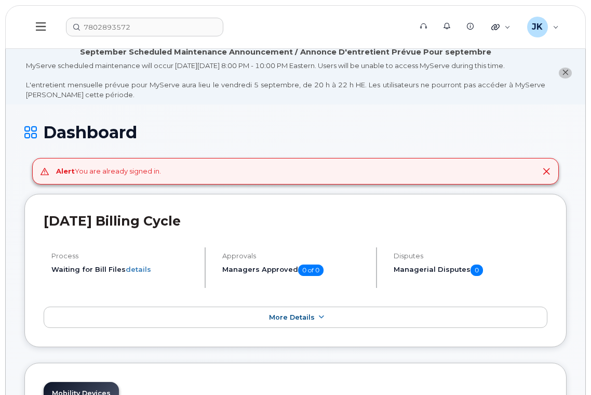  I want to click on div: September Scheduled Maintenance Announcement / Annonce D'entretient Prévue Pour septembre, so click(286, 52).